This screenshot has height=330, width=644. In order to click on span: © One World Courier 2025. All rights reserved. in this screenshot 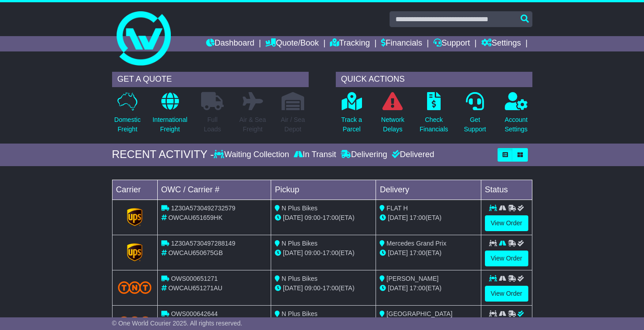, I will do `click(177, 323)`.